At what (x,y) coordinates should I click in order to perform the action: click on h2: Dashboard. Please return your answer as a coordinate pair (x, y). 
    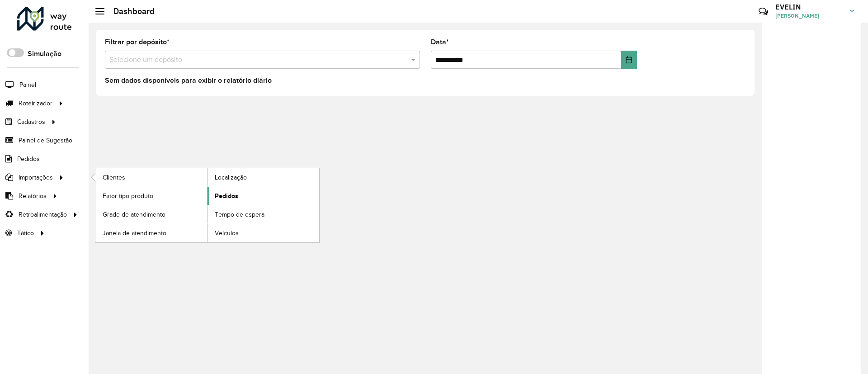
    Looking at the image, I should click on (129, 11).